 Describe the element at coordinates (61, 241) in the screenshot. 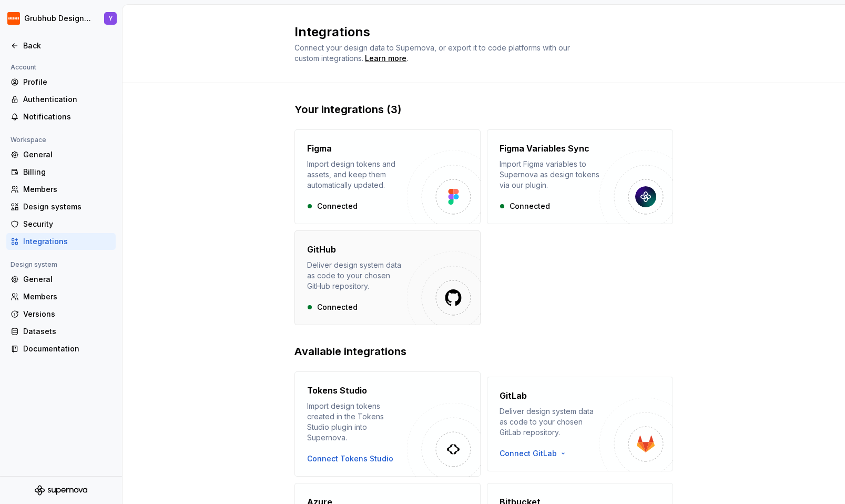

I see `a: Integrations` at that location.